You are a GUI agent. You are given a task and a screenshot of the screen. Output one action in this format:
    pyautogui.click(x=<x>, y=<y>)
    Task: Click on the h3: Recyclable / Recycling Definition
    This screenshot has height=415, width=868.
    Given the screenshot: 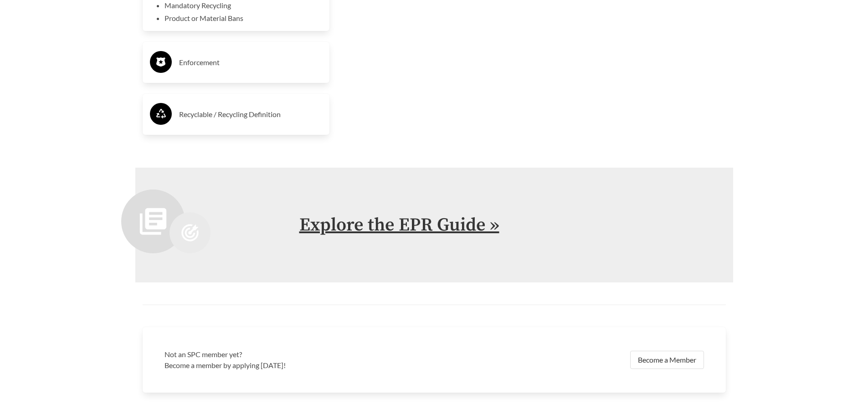 What is the action you would take?
    pyautogui.click(x=251, y=115)
    